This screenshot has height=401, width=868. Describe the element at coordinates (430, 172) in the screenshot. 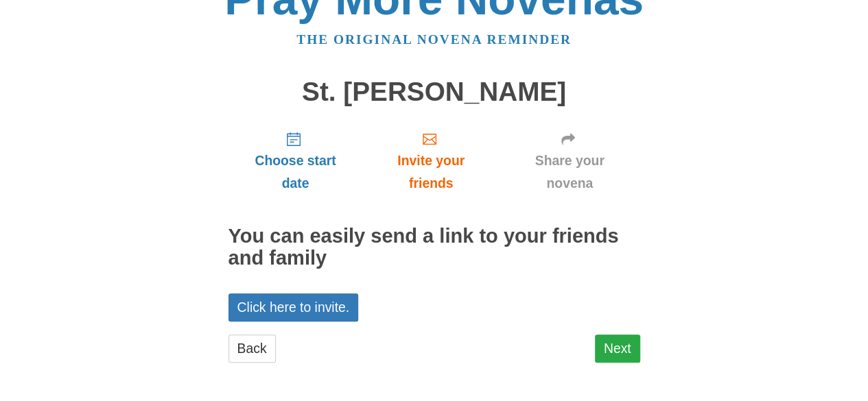

I see `span: Invite your friends` at that location.